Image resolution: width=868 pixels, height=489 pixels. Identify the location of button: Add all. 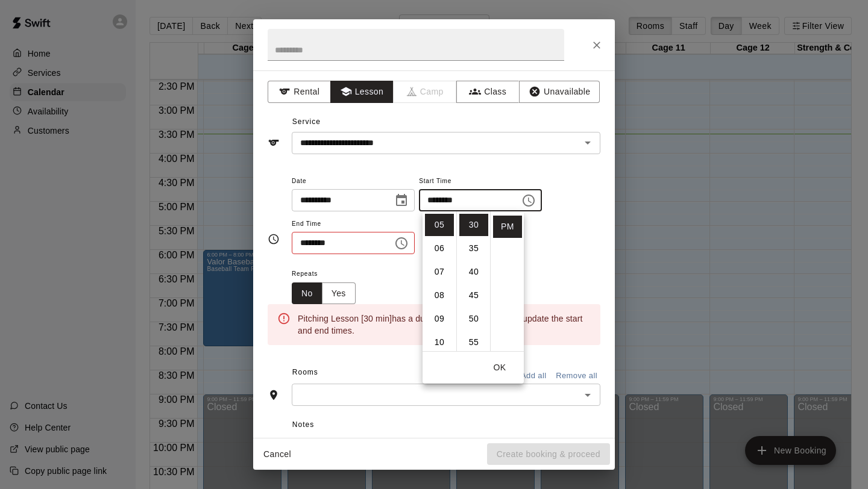
(533, 376).